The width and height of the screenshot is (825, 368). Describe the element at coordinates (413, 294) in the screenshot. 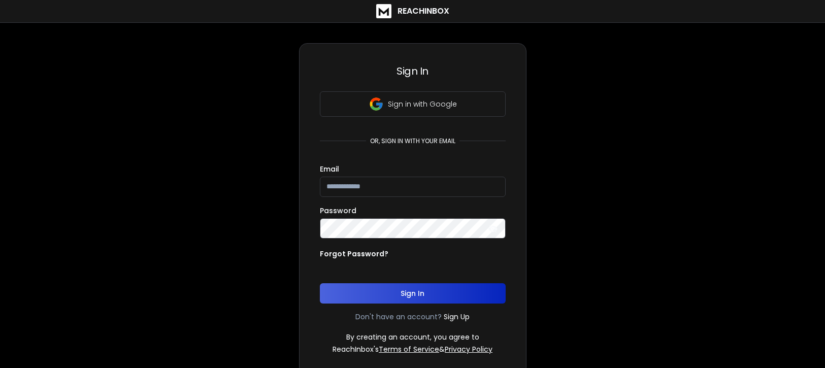

I see `button: Sign In` at that location.